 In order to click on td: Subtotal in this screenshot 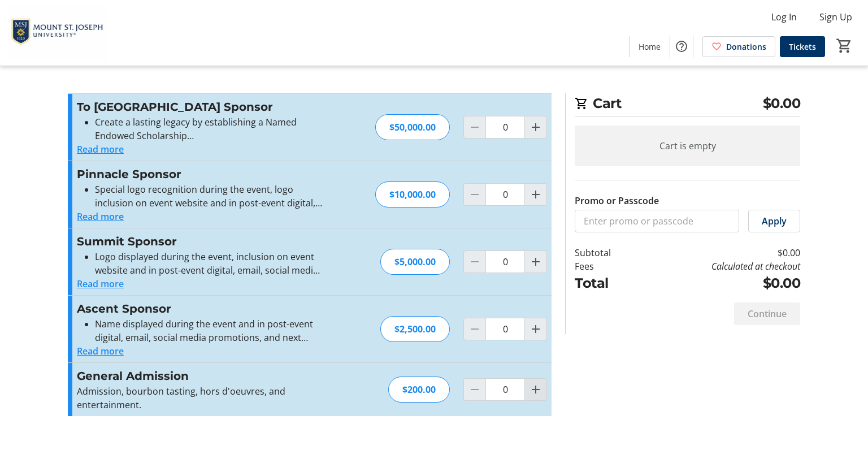, I will do `click(608, 253)`.